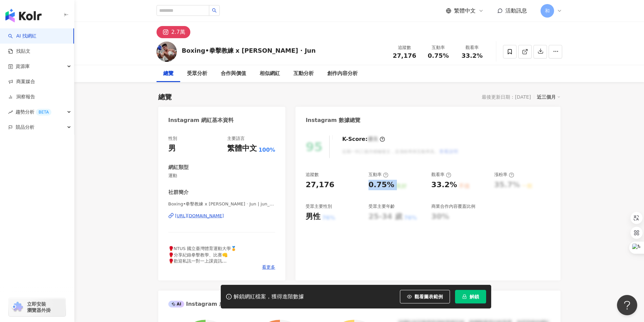  Describe the element at coordinates (44, 112) in the screenshot. I see `div: BETA` at that location.